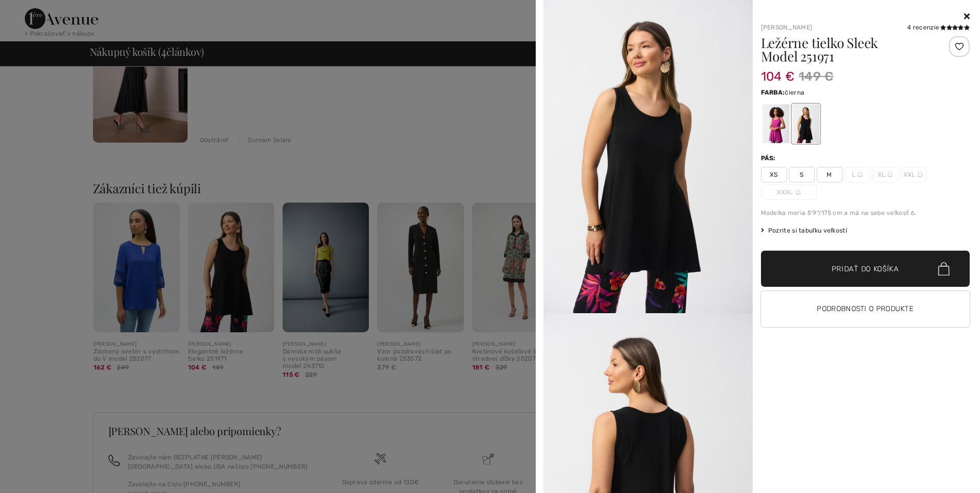  Describe the element at coordinates (923, 27) in the screenshot. I see `font: 4 recenzie` at that location.